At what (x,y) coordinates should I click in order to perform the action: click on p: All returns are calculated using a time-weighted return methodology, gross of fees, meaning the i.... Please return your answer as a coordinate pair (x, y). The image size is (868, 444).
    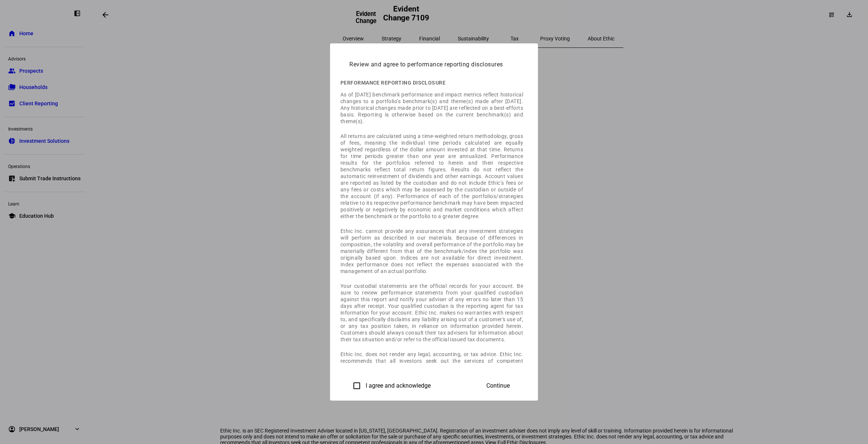
    Looking at the image, I should click on (432, 176).